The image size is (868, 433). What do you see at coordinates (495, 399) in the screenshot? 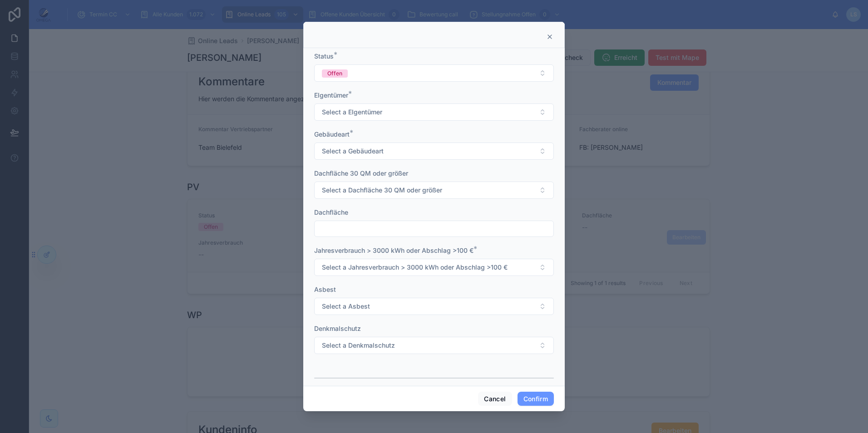
I see `button: Cancel` at bounding box center [495, 399].